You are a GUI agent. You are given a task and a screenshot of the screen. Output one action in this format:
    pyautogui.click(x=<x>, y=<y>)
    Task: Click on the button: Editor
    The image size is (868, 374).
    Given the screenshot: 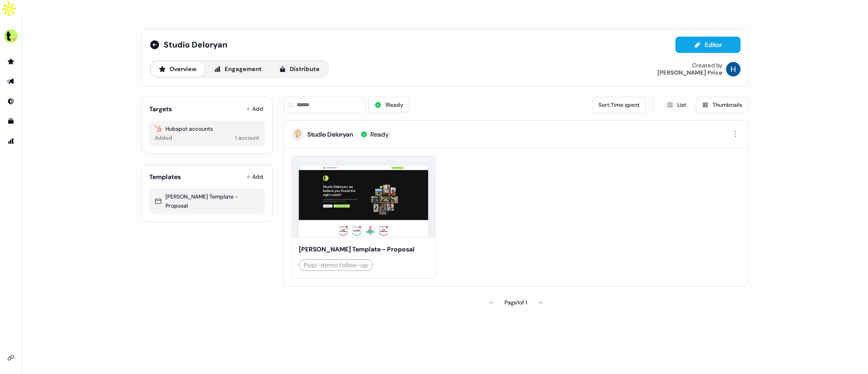 What is the action you would take?
    pyautogui.click(x=708, y=45)
    